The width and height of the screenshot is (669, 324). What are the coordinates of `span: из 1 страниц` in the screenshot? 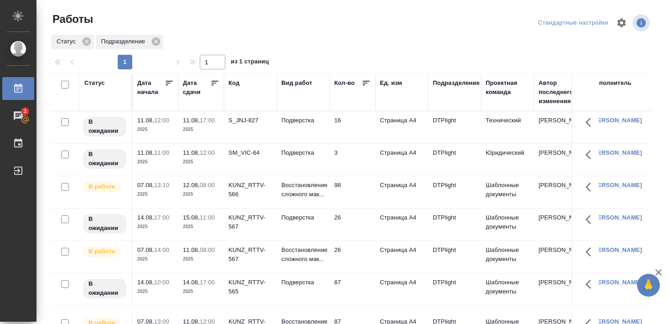 It's located at (250, 63).